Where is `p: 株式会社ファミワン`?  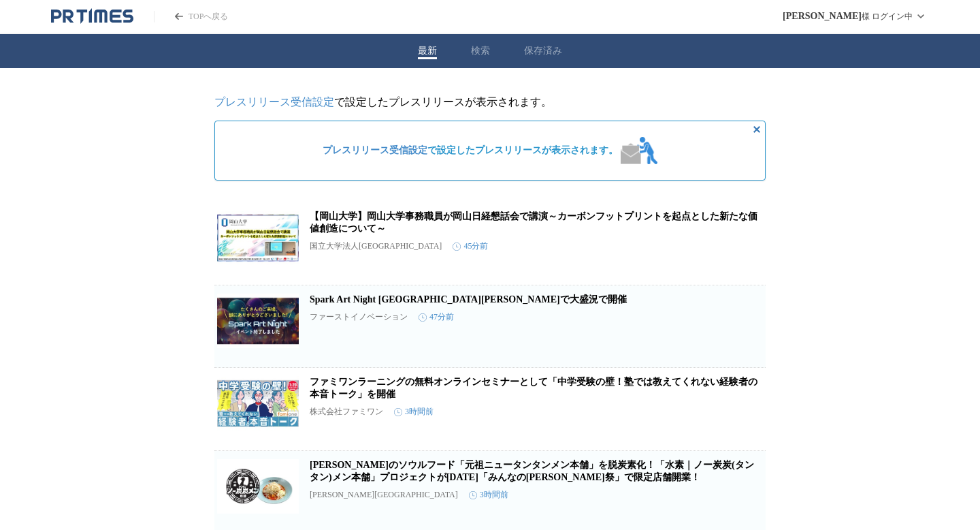
p: 株式会社ファミワン is located at coordinates (346, 412).